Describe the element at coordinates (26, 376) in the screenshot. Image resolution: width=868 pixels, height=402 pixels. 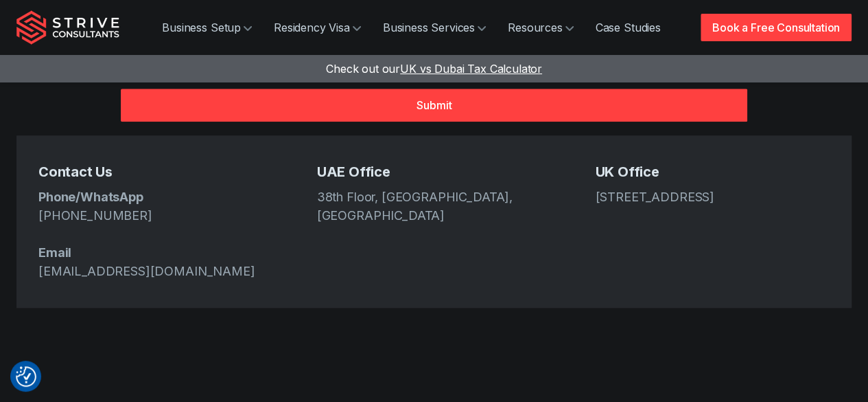
I see `button: Consent Preferences` at that location.